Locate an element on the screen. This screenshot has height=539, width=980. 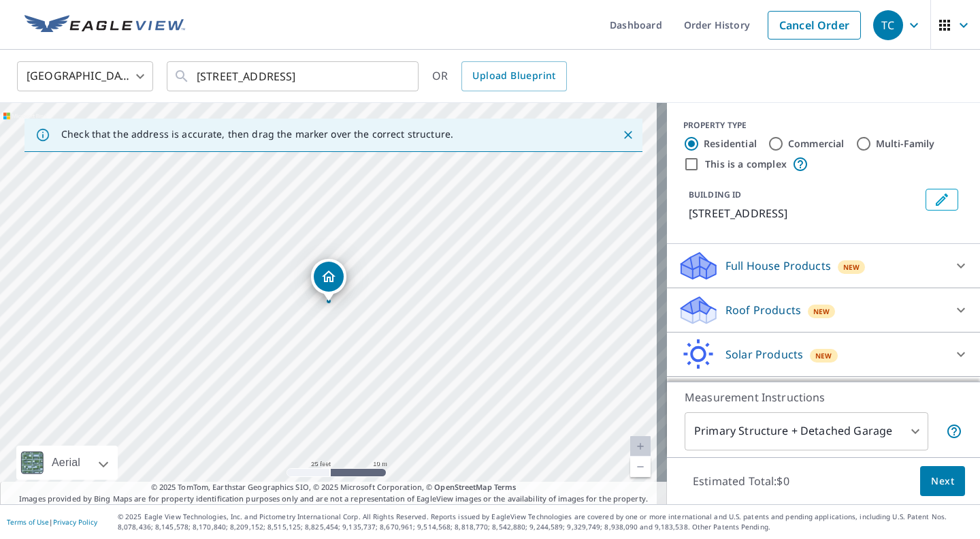
span: Your report will include the primary structure and a detached garage if one exists. is located at coordinates (955, 431).